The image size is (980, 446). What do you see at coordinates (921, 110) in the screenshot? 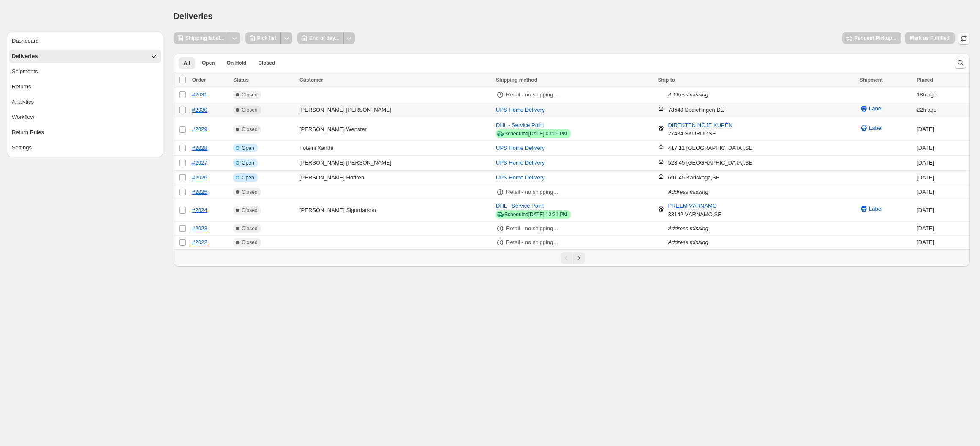
I see `time: Tuesday, September 30, 2025 at 2:37:01 PM` at bounding box center [921, 110].